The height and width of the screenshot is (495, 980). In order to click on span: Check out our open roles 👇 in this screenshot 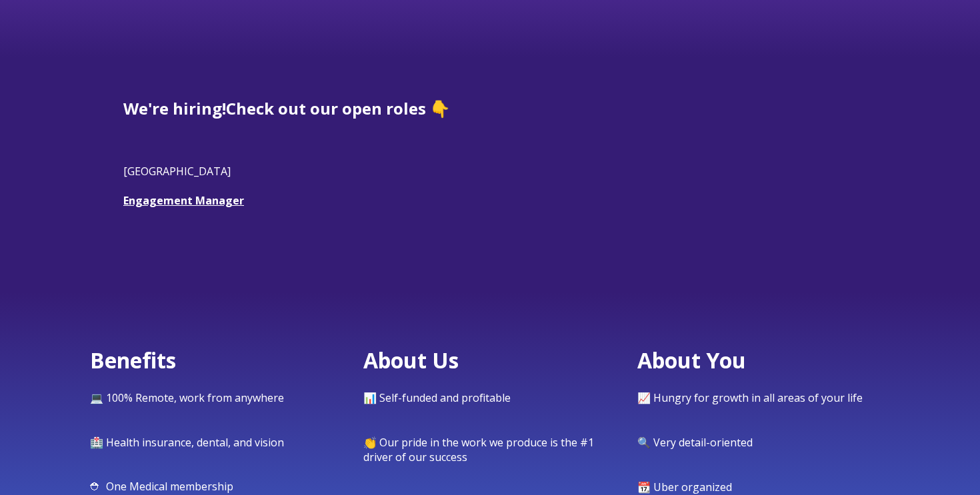, I will do `click(338, 108)`.